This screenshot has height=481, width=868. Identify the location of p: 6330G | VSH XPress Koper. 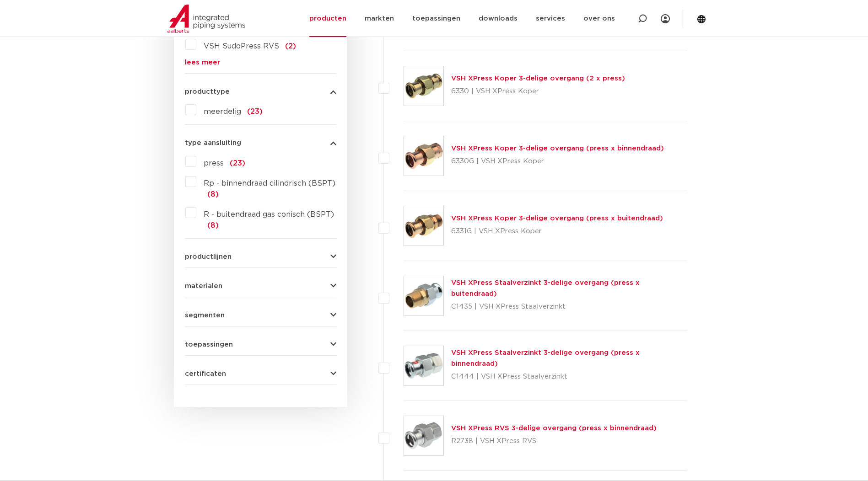
(558, 162).